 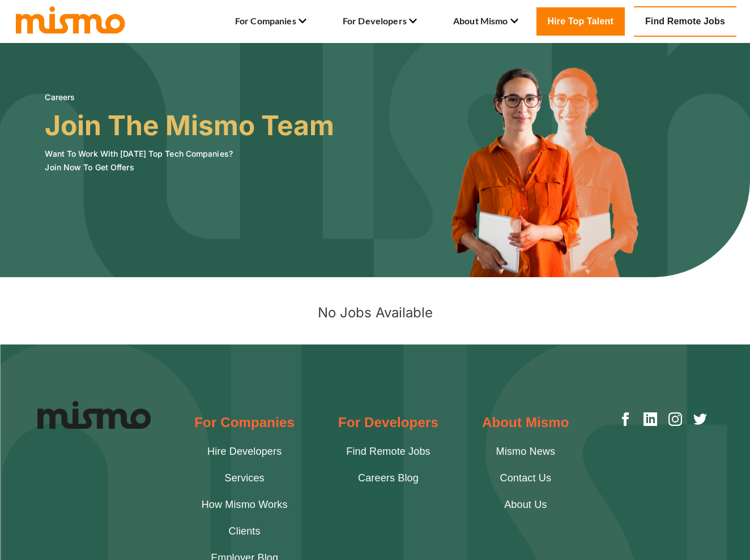 What do you see at coordinates (581, 22) in the screenshot?
I see `a: Hire Top Talent` at bounding box center [581, 22].